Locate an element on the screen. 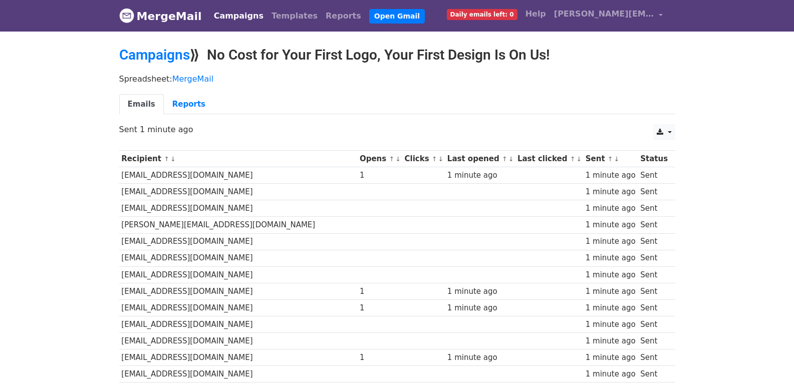 The width and height of the screenshot is (794, 387). th: Status is located at coordinates (653, 159).